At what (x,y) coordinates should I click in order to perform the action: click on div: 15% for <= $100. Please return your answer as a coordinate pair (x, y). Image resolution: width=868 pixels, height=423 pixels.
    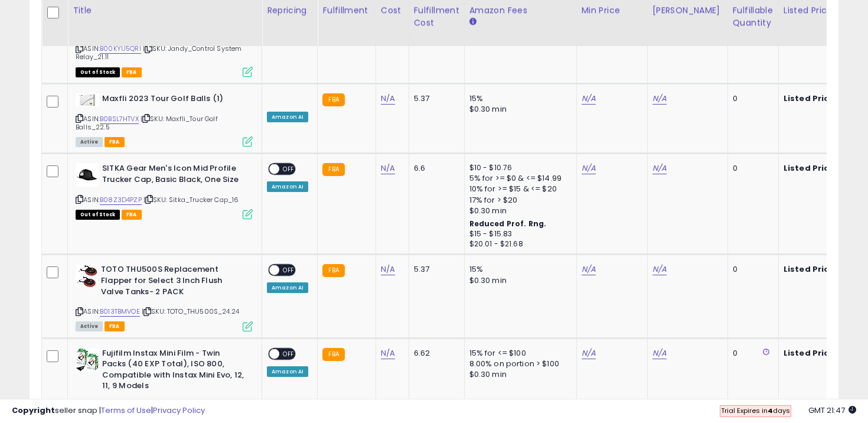
    Looking at the image, I should click on (519, 353).